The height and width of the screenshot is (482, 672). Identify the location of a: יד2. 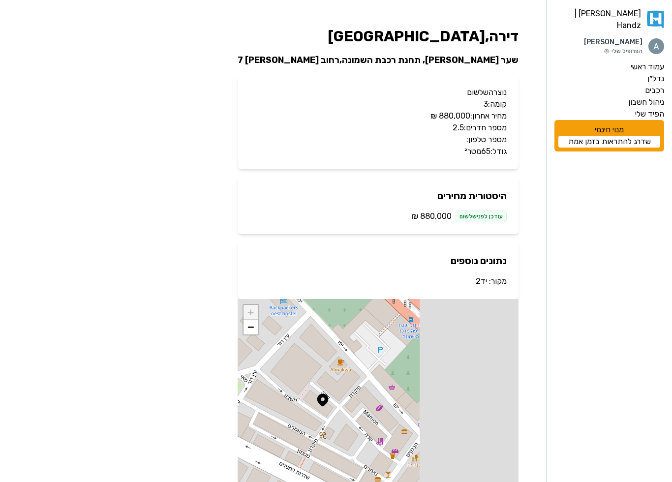
(481, 281).